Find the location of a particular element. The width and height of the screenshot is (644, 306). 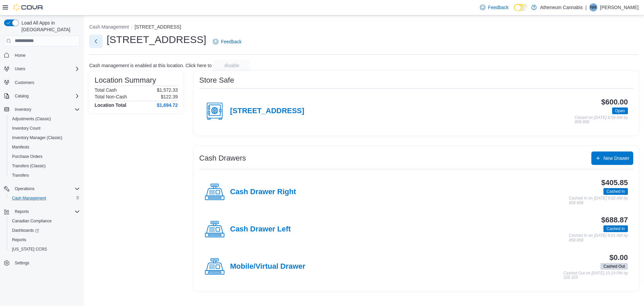

span: New Drawer is located at coordinates (616, 158).